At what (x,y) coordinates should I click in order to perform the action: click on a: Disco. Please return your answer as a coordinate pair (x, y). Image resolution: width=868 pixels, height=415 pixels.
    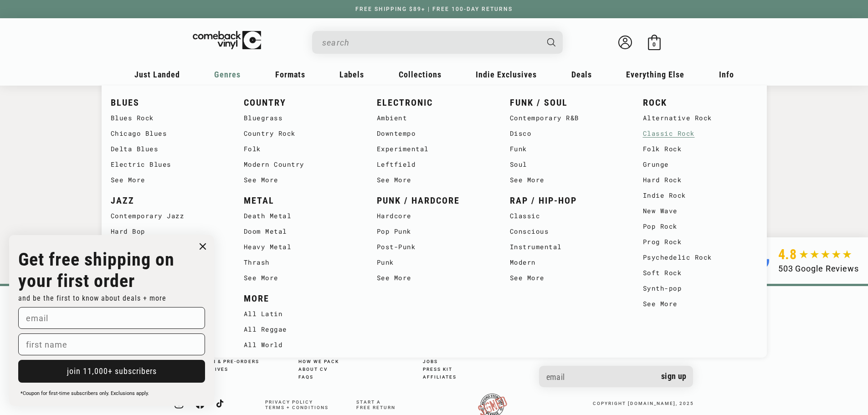
    Looking at the image, I should click on (567, 134).